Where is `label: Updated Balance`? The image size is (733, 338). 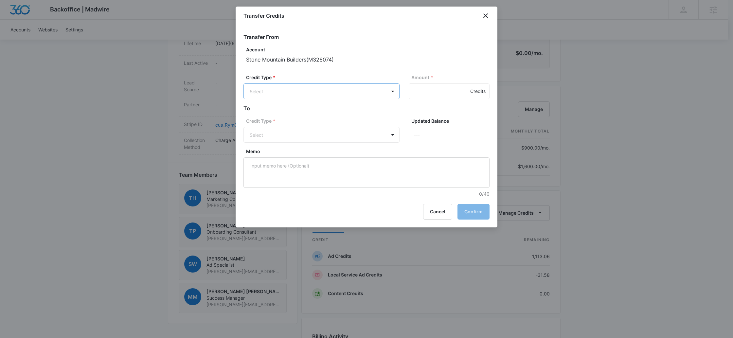
label: Updated Balance is located at coordinates (452, 121).